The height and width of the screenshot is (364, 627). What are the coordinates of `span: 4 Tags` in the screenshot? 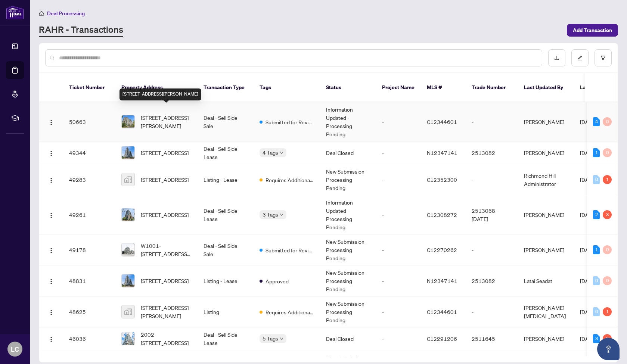 It's located at (270, 152).